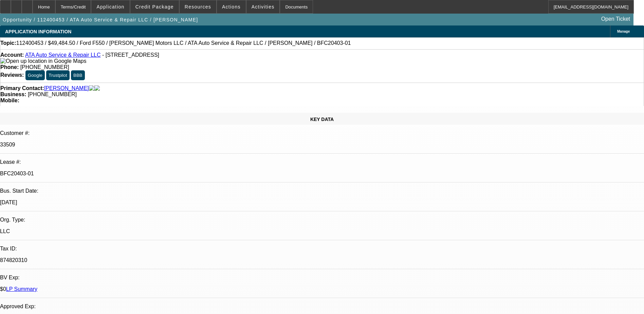 This screenshot has width=644, height=314. What do you see at coordinates (231, 7) in the screenshot?
I see `button: Actions` at bounding box center [231, 7].